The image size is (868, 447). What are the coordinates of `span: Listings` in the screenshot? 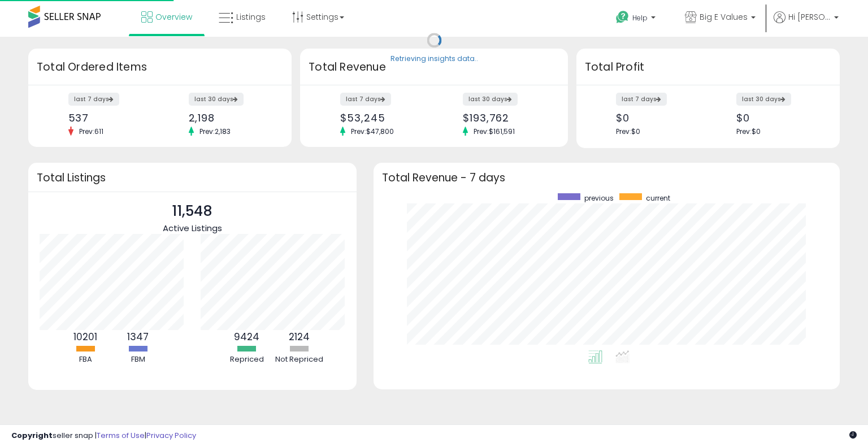 It's located at (251, 17).